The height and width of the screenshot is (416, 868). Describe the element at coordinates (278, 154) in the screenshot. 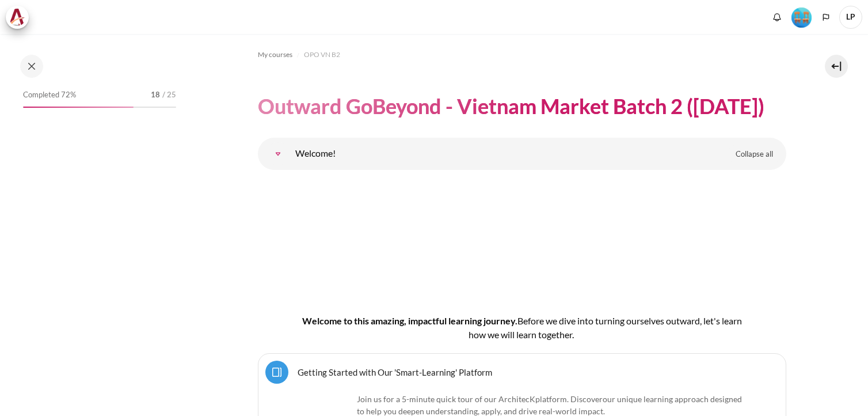

I see `a: Welcome!` at that location.